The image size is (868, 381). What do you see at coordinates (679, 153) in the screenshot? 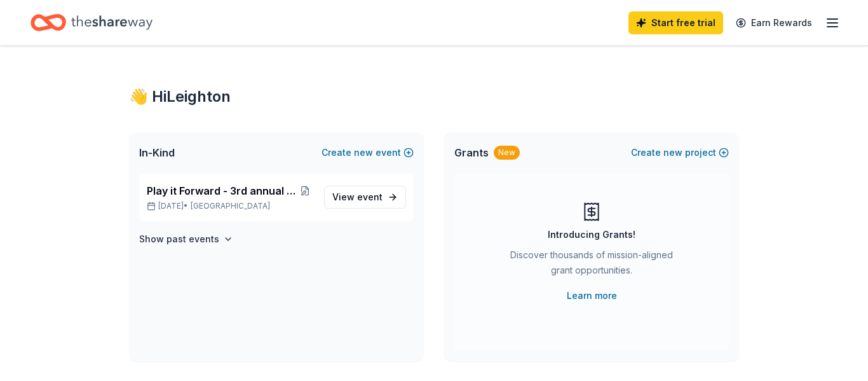
I see `button: Createnewproject` at bounding box center [679, 153].